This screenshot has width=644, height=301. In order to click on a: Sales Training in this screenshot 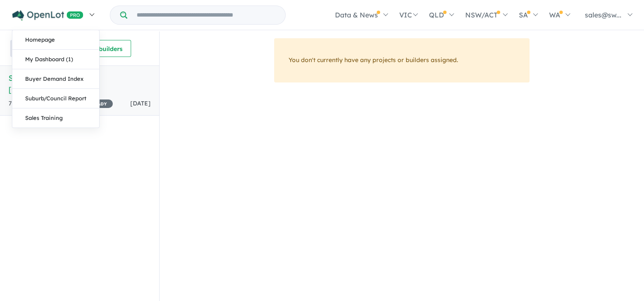, I will do `click(56, 118)`.